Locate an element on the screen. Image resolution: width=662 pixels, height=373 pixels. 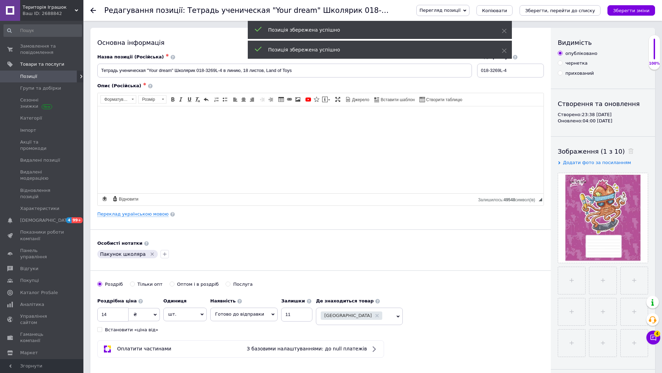
div: Оптом і в роздріб is located at coordinates (198, 284).